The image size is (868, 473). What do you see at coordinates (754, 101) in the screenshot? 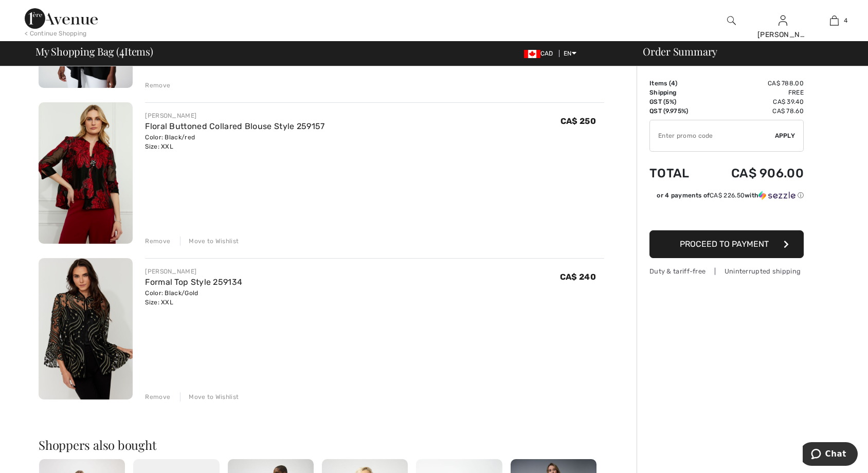
I see `td: CA$ 39.40` at bounding box center [754, 101].